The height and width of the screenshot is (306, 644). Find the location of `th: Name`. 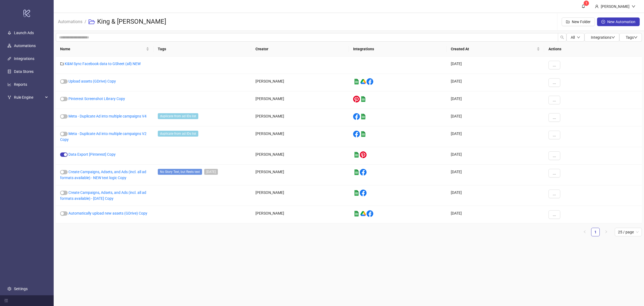

th: Name is located at coordinates (105, 49).